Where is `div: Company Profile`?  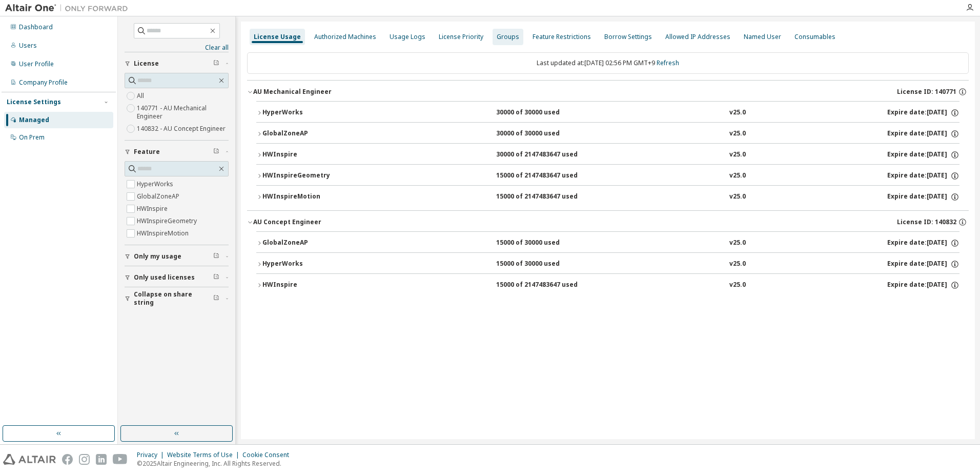
div: Company Profile is located at coordinates (43, 83).